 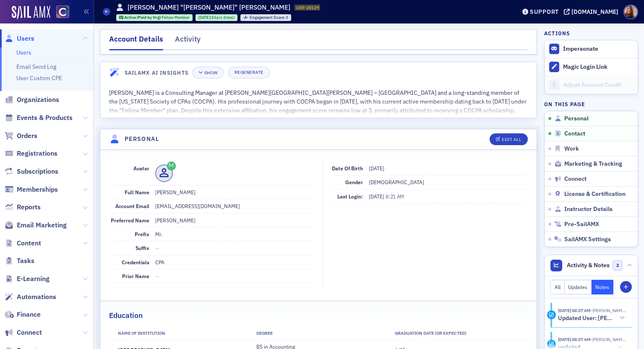 What do you see at coordinates (27, 279) in the screenshot?
I see `a: E-Learning` at bounding box center [27, 279].